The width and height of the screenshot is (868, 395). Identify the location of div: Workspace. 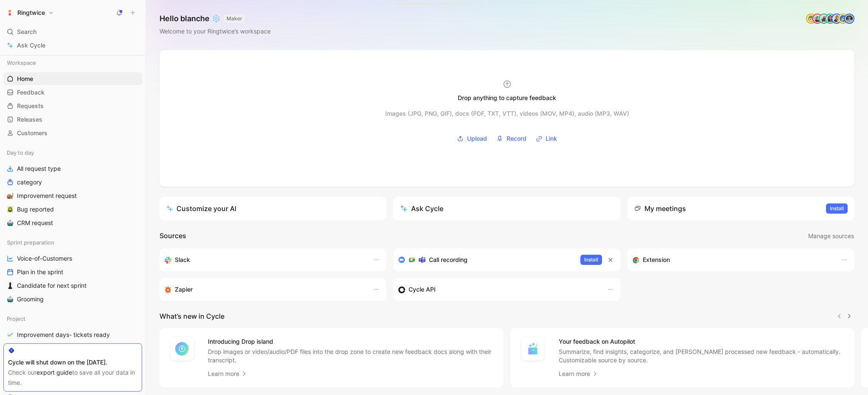
(73, 63).